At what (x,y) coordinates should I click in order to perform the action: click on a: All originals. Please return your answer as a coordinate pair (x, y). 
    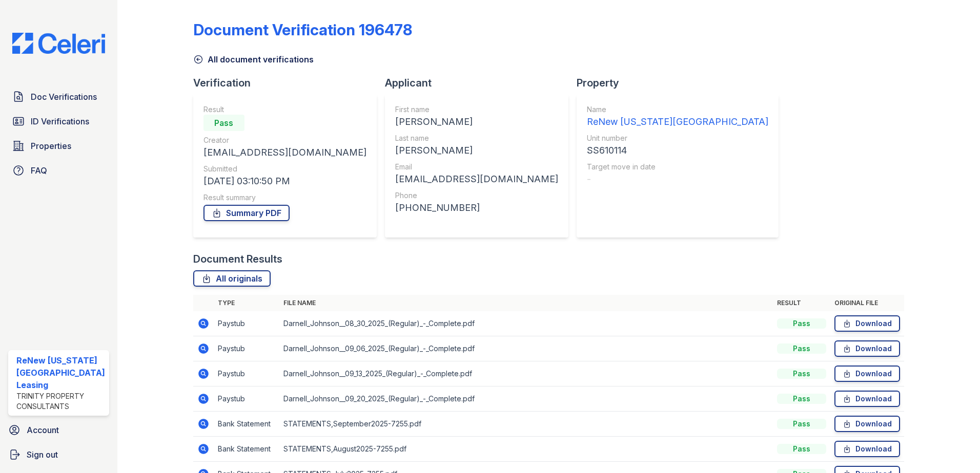
    Looking at the image, I should click on (232, 278).